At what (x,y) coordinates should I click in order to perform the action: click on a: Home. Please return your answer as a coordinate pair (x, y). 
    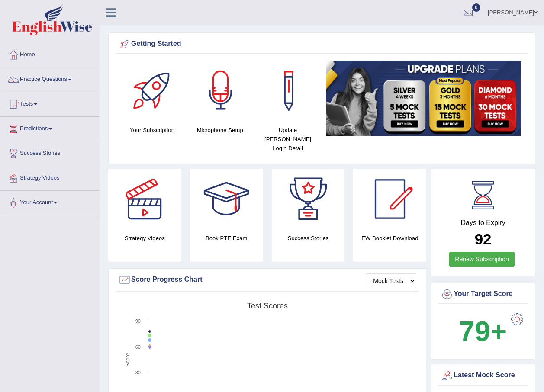
    Looking at the image, I should click on (50, 53).